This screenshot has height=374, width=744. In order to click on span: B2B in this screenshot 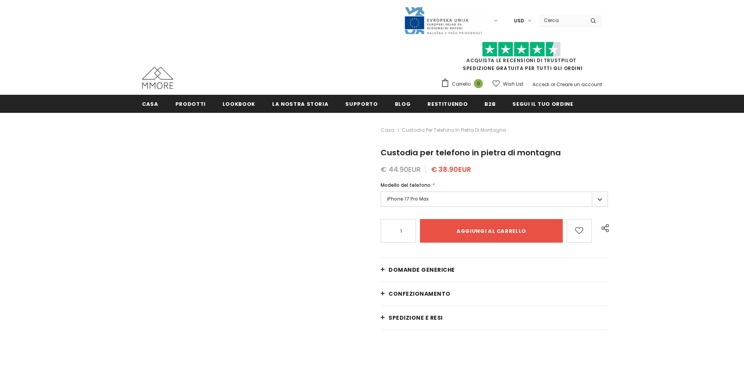, I will do `click(490, 104)`.